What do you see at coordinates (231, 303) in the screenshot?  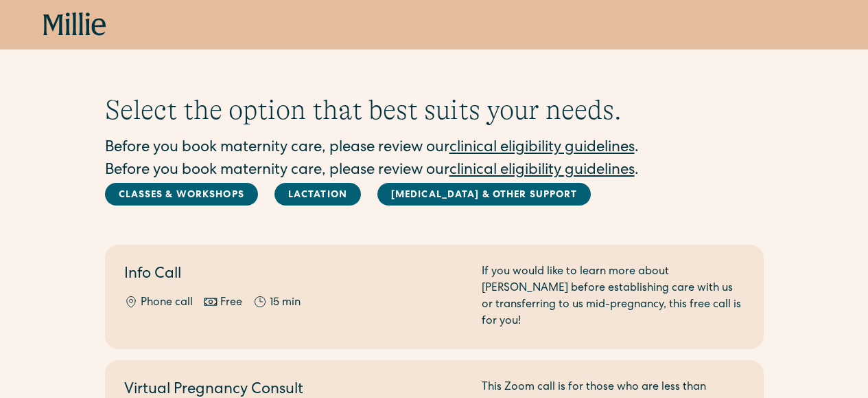 I see `div: Free` at bounding box center [231, 303].